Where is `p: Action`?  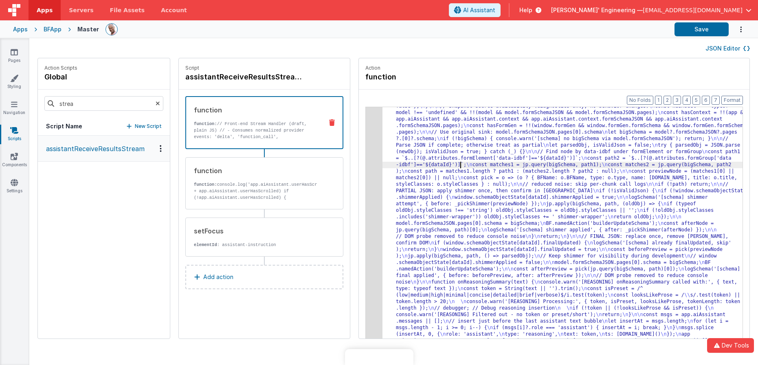
p: Action is located at coordinates (554, 68).